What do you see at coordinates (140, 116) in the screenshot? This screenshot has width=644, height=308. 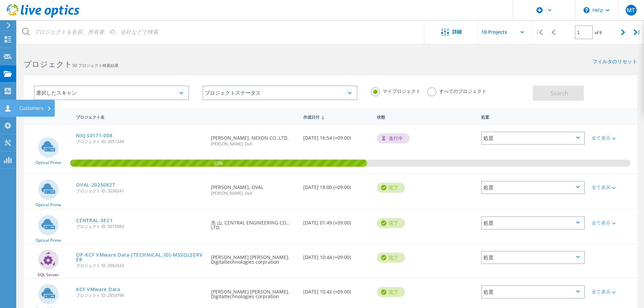 I see `div: プロジェクト名` at bounding box center [140, 116].